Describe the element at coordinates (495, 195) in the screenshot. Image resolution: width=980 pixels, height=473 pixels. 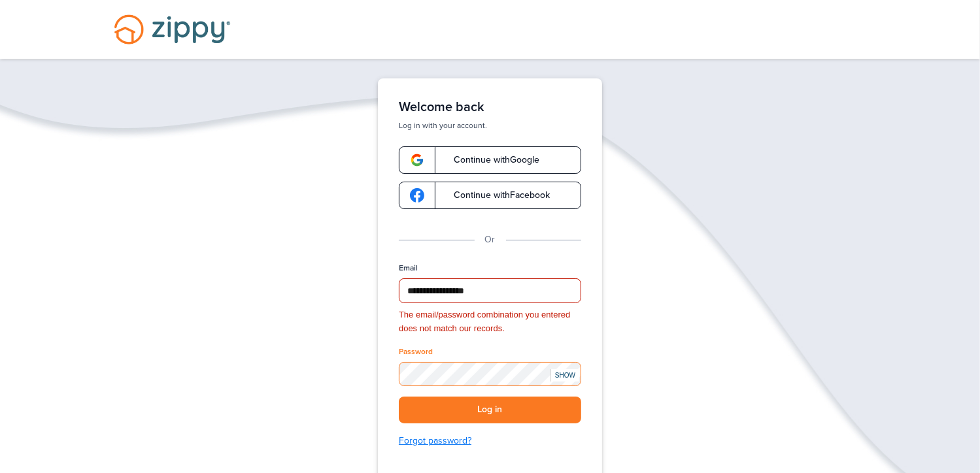
I see `span: Continue with Facebook` at that location.